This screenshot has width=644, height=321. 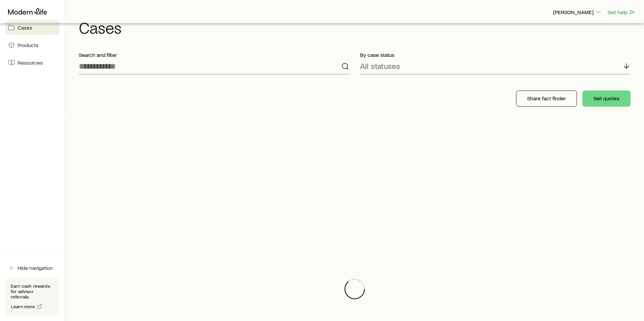 What do you see at coordinates (214, 55) in the screenshot?
I see `p: Search and filter` at bounding box center [214, 55].